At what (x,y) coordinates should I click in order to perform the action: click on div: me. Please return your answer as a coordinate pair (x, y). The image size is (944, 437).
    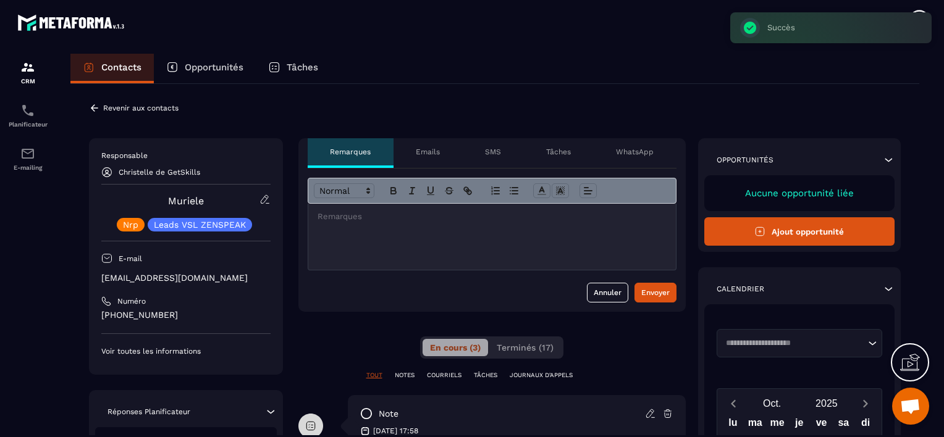
    Looking at the image, I should click on (777, 425).